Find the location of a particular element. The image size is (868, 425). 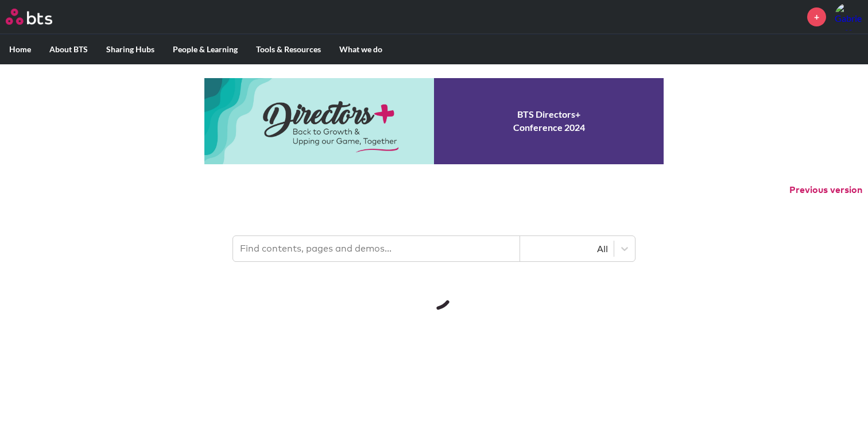

div: All is located at coordinates (567, 249).